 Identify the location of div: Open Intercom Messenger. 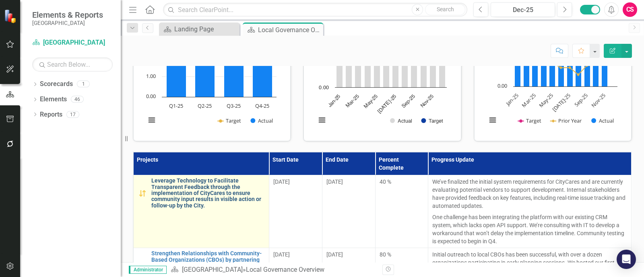
(626, 259).